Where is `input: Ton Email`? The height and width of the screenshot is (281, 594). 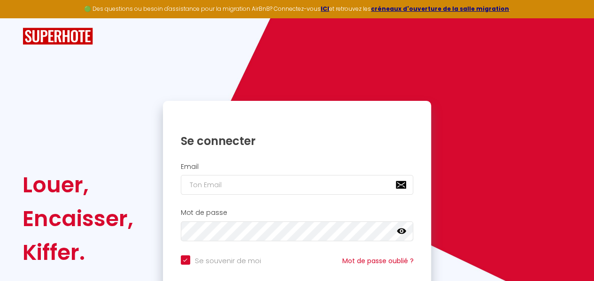
input: Ton Email is located at coordinates (297, 185).